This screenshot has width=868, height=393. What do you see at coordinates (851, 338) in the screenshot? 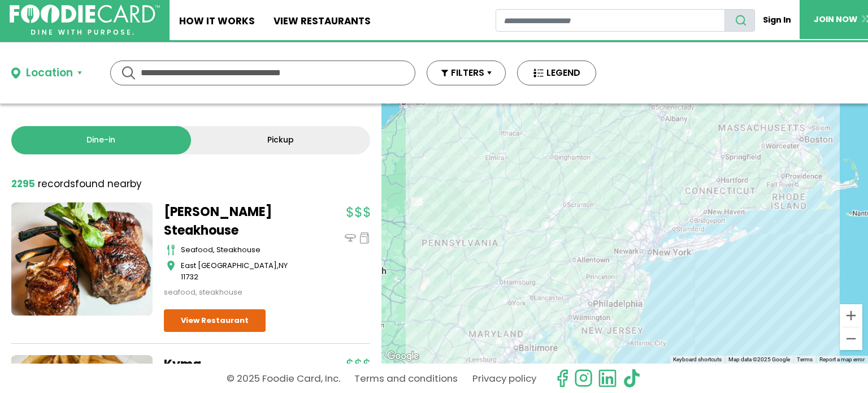
I see `button: Zoom out` at bounding box center [851, 338].